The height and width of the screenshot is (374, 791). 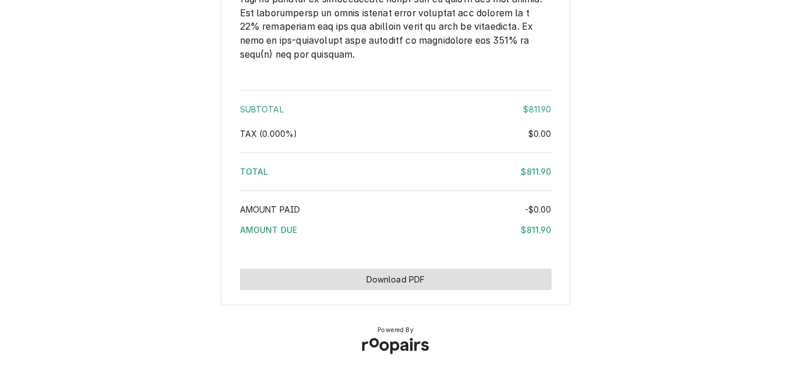 What do you see at coordinates (396, 330) in the screenshot?
I see `span: Powered By` at bounding box center [396, 330].